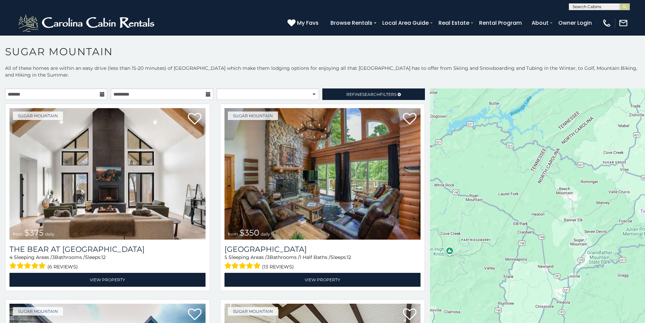 This screenshot has width=645, height=323. What do you see at coordinates (575, 23) in the screenshot?
I see `a: Owner Login` at bounding box center [575, 23].